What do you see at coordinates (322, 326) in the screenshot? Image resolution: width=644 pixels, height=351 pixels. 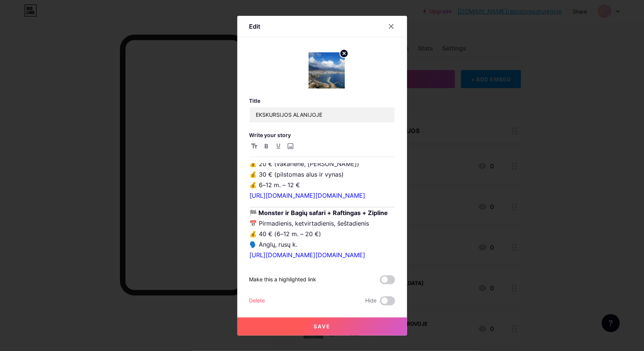 I see `span: Save` at bounding box center [322, 326].